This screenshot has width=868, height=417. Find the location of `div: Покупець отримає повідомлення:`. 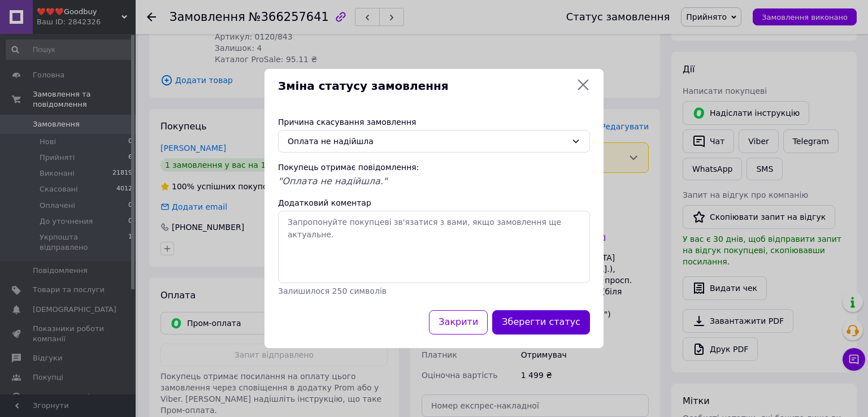

div: Покупець отримає повідомлення: is located at coordinates (434, 168).